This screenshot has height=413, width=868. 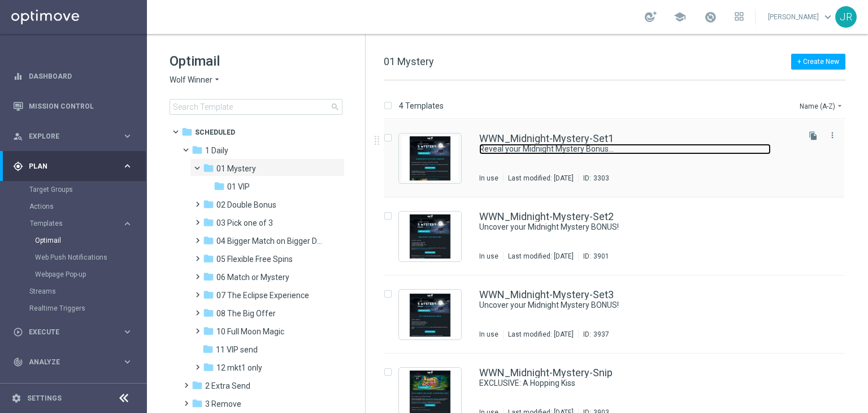 I want to click on span: Analyze, so click(x=75, y=361).